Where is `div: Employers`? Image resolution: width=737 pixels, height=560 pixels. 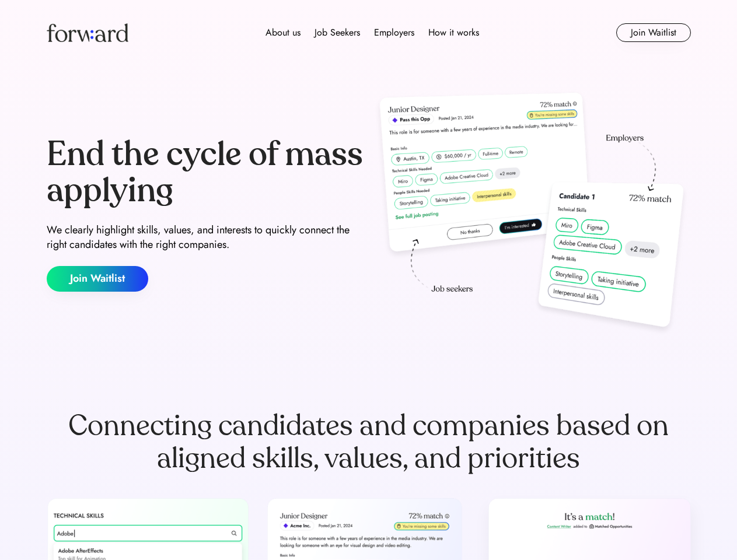 div: Employers is located at coordinates (394, 32).